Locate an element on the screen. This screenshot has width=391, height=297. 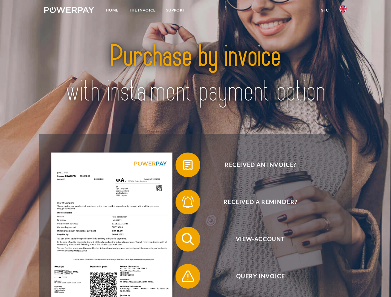
button: Received an invoice? is located at coordinates (256, 165).